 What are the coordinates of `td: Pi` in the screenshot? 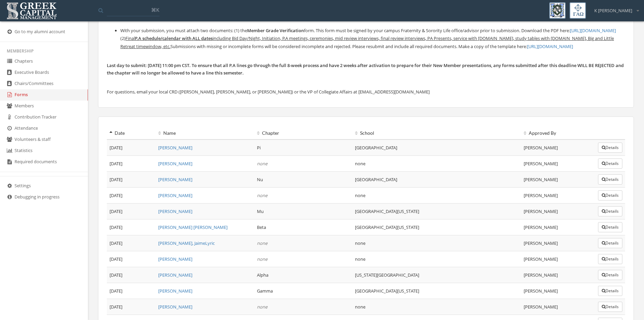 It's located at (303, 148).